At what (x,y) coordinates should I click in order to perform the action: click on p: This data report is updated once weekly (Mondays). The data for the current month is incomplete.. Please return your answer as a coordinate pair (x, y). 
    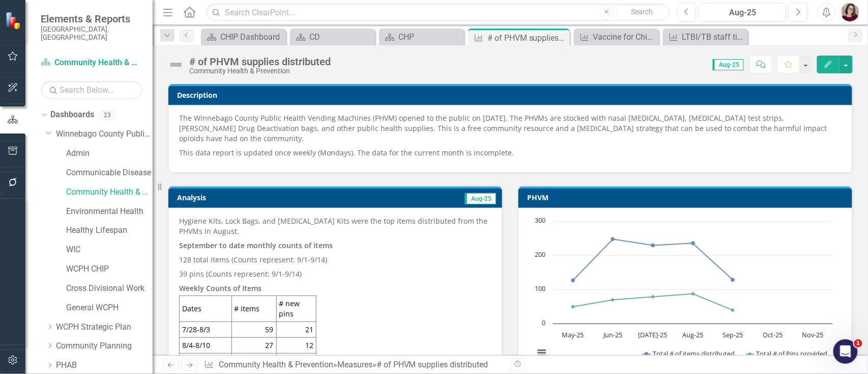
    Looking at the image, I should click on (510, 152).